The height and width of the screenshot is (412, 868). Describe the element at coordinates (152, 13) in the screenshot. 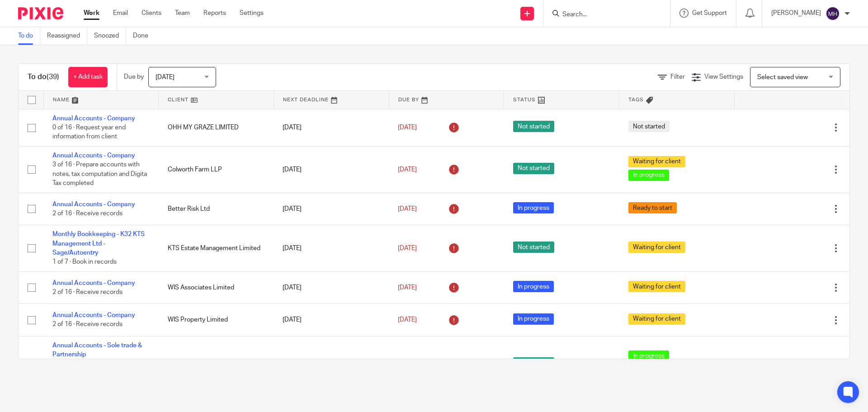

I see `a: Clients` at that location.